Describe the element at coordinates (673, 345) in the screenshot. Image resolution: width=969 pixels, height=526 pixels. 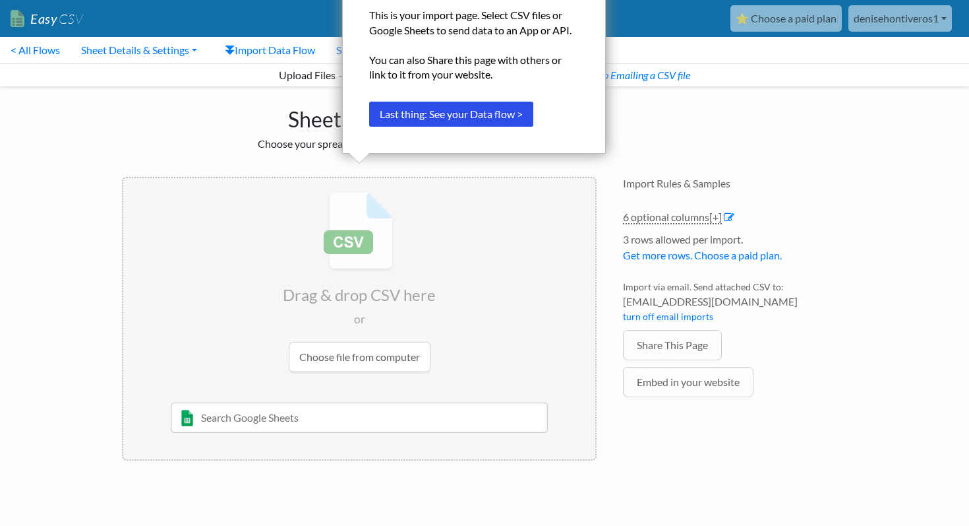
I see `a: Share This Page` at that location.